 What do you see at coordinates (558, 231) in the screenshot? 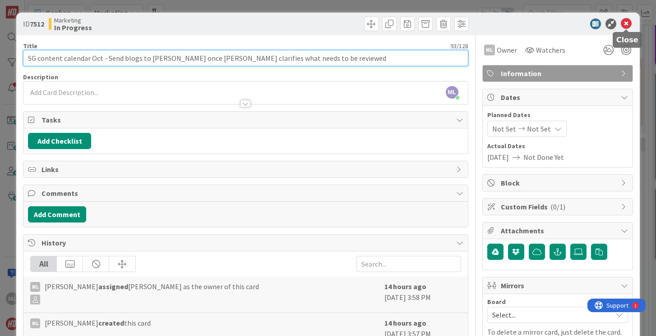
I see `span: Attachments` at bounding box center [558, 231].